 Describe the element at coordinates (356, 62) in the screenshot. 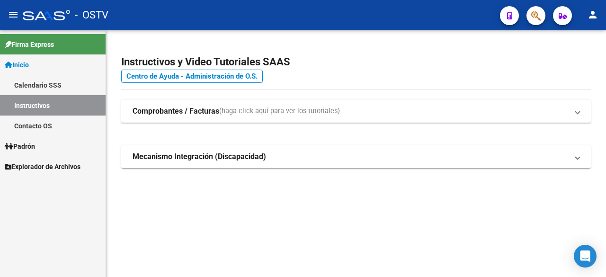

I see `h2: Instructivos y Video Tutoriales SAAS` at that location.